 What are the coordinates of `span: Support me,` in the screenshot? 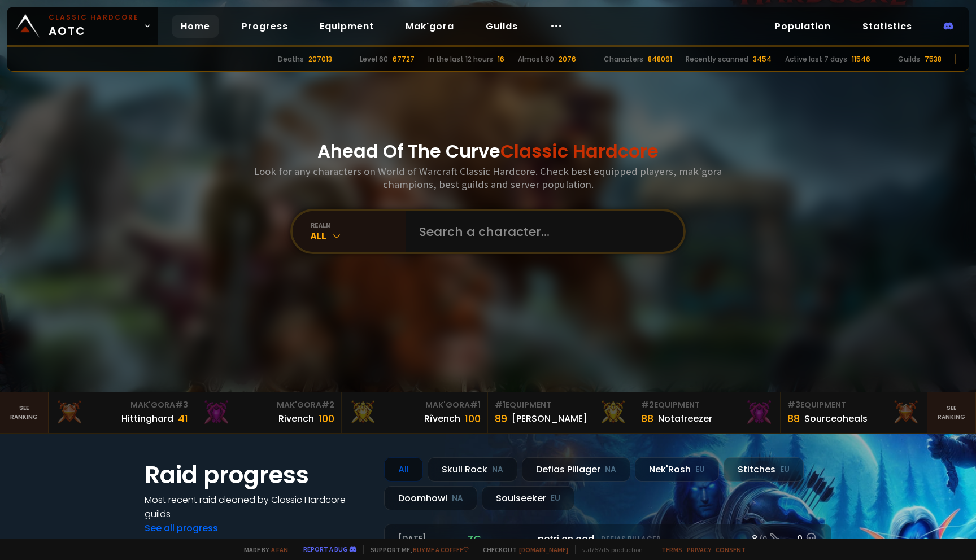 It's located at (416, 549).